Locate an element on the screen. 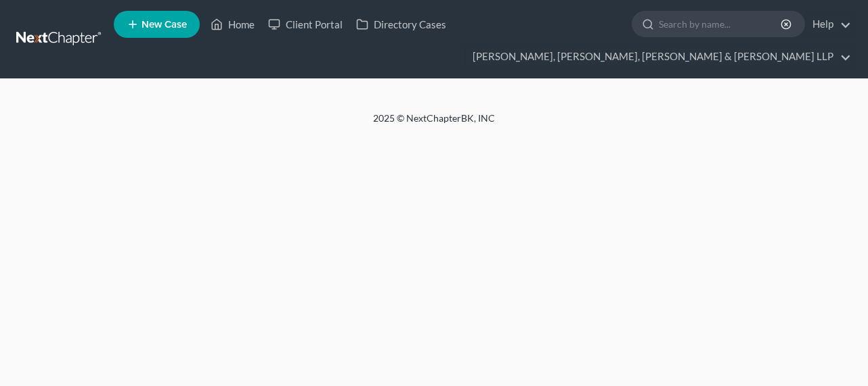  span: New Case is located at coordinates (164, 25).